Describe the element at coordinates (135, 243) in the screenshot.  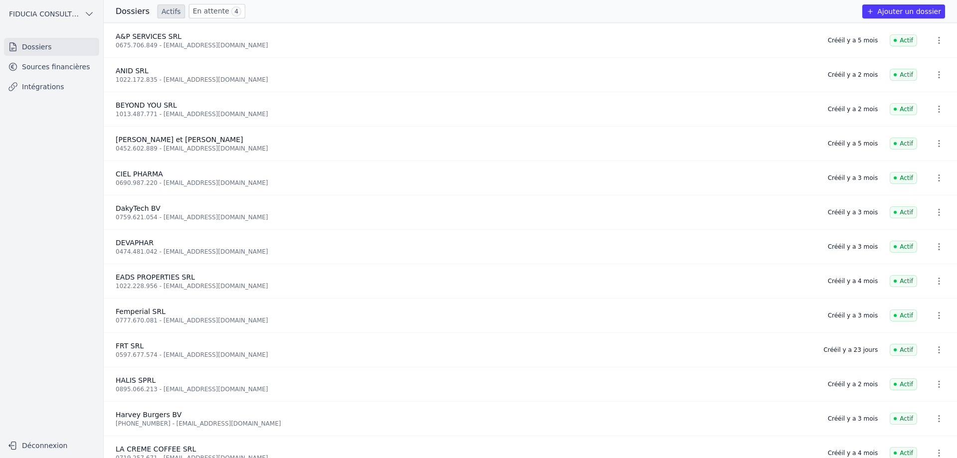
I see `span: DEVAPHAR` at that location.